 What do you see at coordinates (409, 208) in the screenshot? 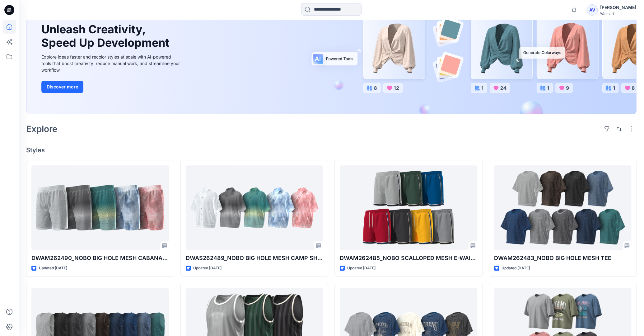
I see `a: DWAM262485_NOBO SCALLOPED MESH E-WAIST SHORT` at bounding box center [409, 208].